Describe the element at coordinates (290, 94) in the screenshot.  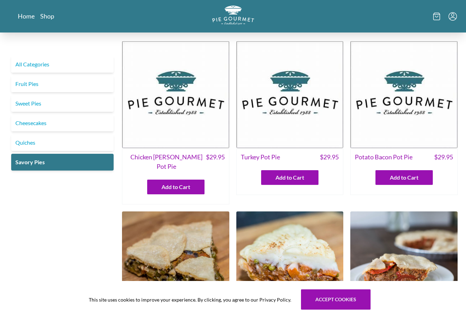
I see `a: Turkey Pot Pie` at that location.